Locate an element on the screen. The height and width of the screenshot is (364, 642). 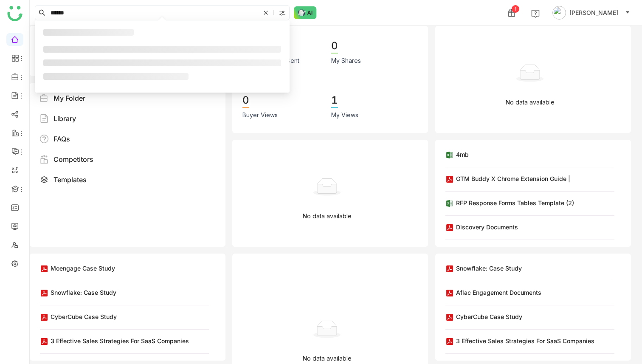
div: Buyer Views is located at coordinates (260, 115).